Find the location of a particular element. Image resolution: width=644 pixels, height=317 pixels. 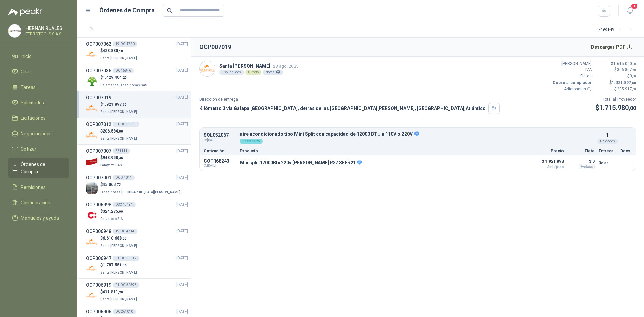

h2: OCP007019 is located at coordinates (215, 47).